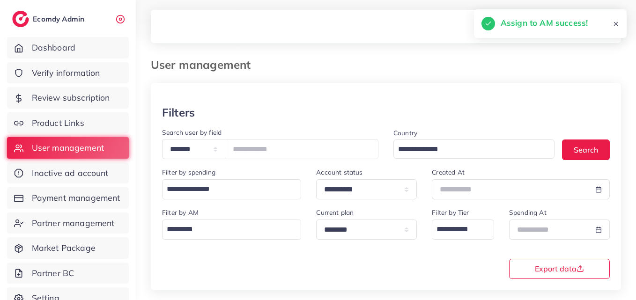 The width and height of the screenshot is (636, 300). What do you see at coordinates (66, 73) in the screenshot?
I see `span: Verify information` at bounding box center [66, 73].